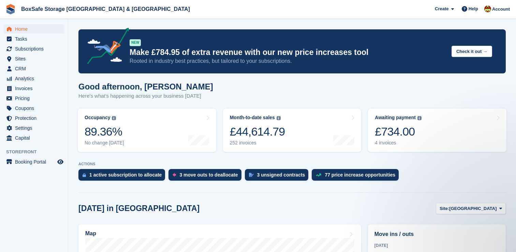 The height and width of the screenshot is (252, 516). Describe the element at coordinates (281, 175) in the screenshot. I see `div: 3 unsigned contracts` at that location.